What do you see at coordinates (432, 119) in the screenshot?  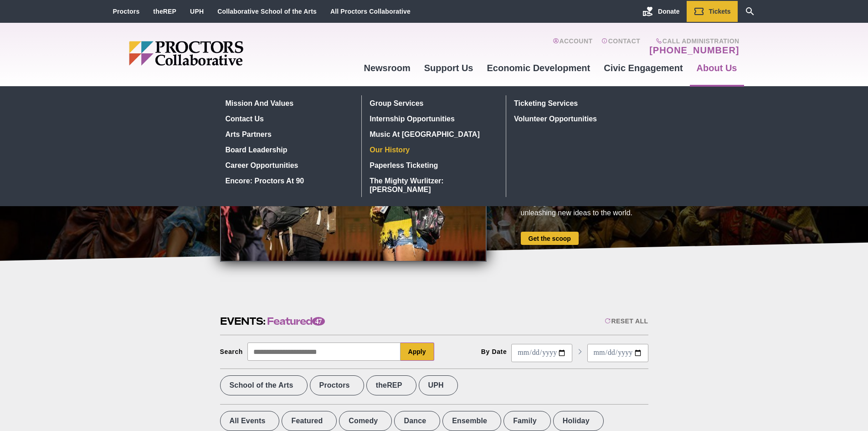 I see `a: Internship Opportunities` at bounding box center [432, 119].